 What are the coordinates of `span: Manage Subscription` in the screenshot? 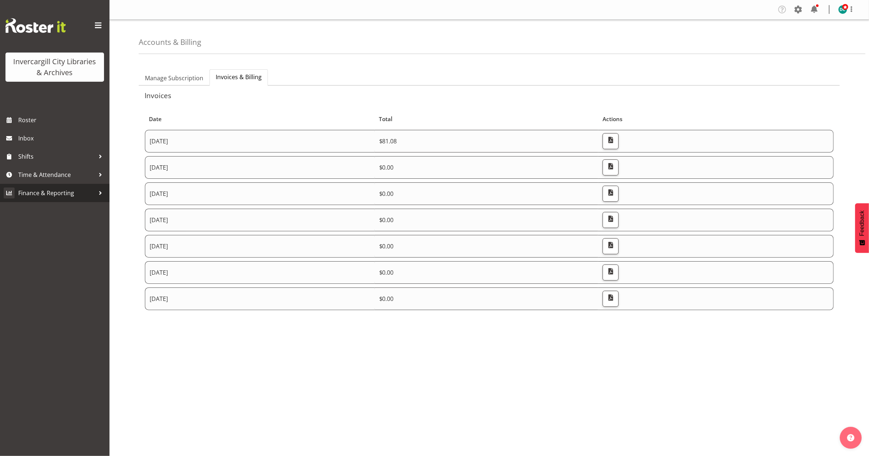 It's located at (174, 78).